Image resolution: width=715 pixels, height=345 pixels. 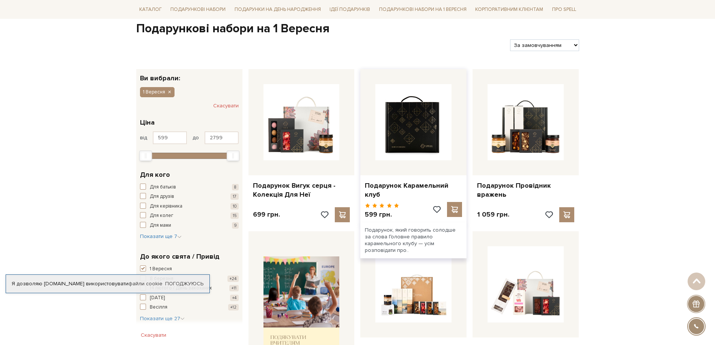 What do you see at coordinates (189, 75) in the screenshot?
I see `div: Ви вибрали:` at bounding box center [189, 75].